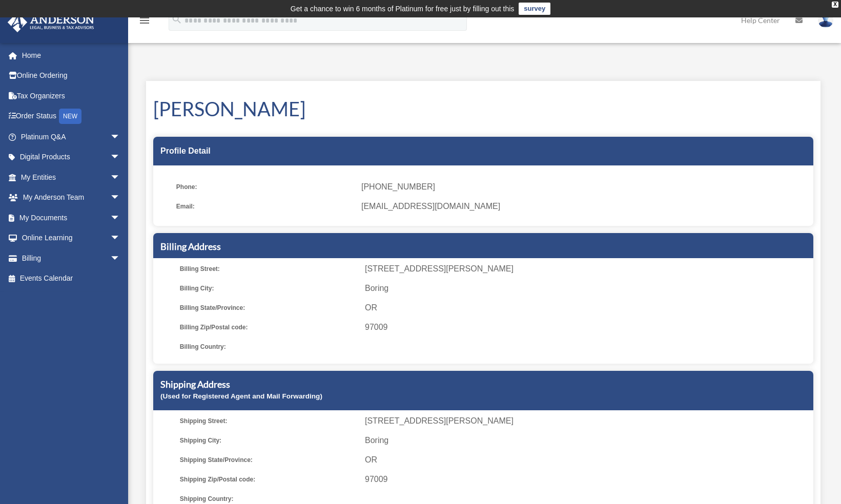 The height and width of the screenshot is (504, 841). I want to click on span: Billing Street:, so click(268, 269).